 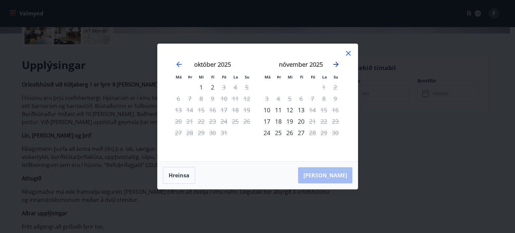 What do you see at coordinates (324, 121) in the screenshot?
I see `td: Not available. laugardagur, 22. nóvember 2025` at bounding box center [324, 121].